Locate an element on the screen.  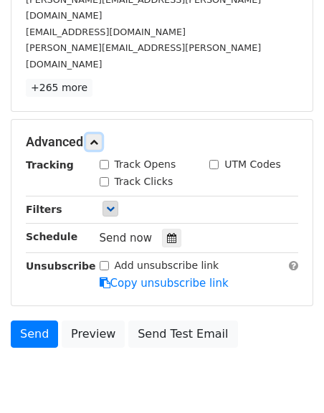
label: Track Clicks is located at coordinates (144, 181).